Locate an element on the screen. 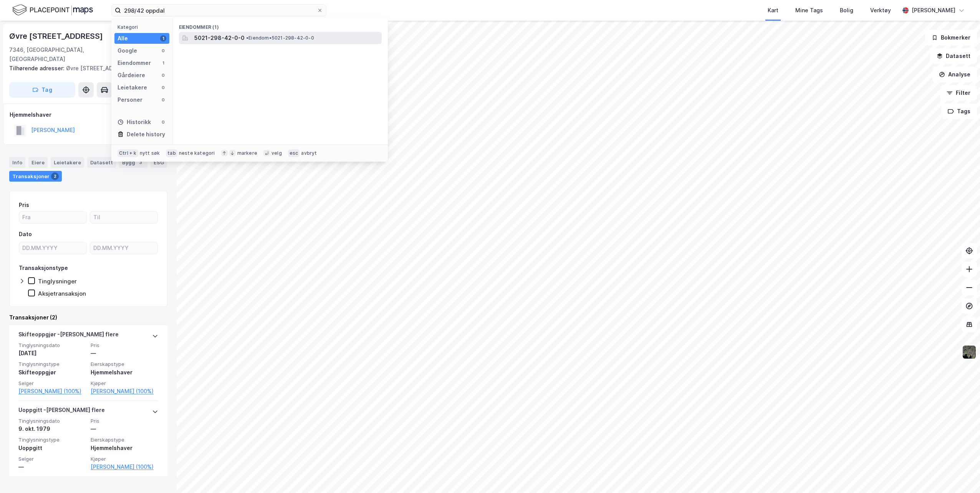 Image resolution: width=980 pixels, height=493 pixels. input: Til is located at coordinates (123, 217).